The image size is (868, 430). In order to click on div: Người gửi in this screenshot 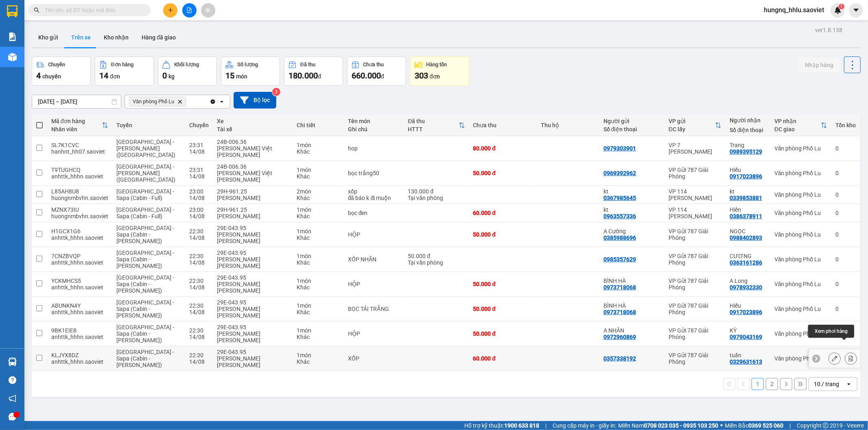, I will do `click(632, 121)`.